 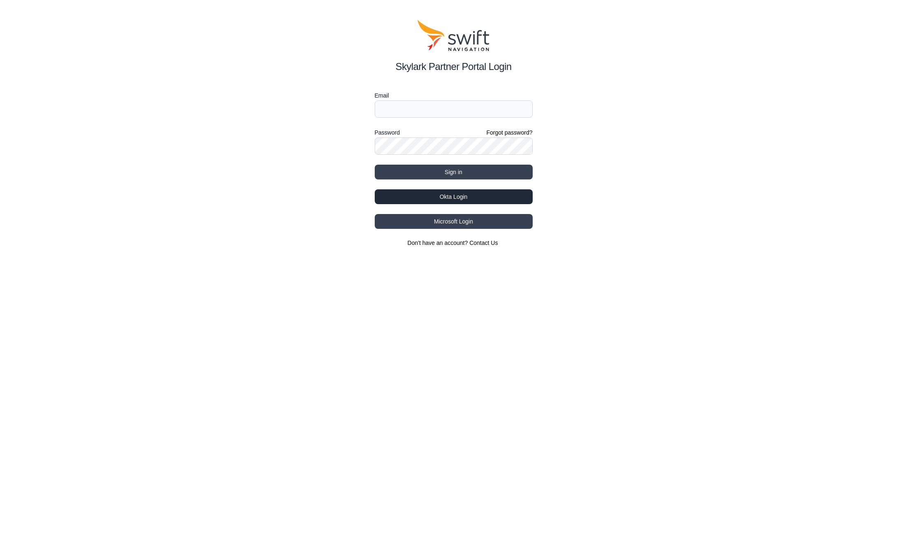 What do you see at coordinates (454, 67) in the screenshot?
I see `h2: Skylark Partner Portal Login` at bounding box center [454, 67].